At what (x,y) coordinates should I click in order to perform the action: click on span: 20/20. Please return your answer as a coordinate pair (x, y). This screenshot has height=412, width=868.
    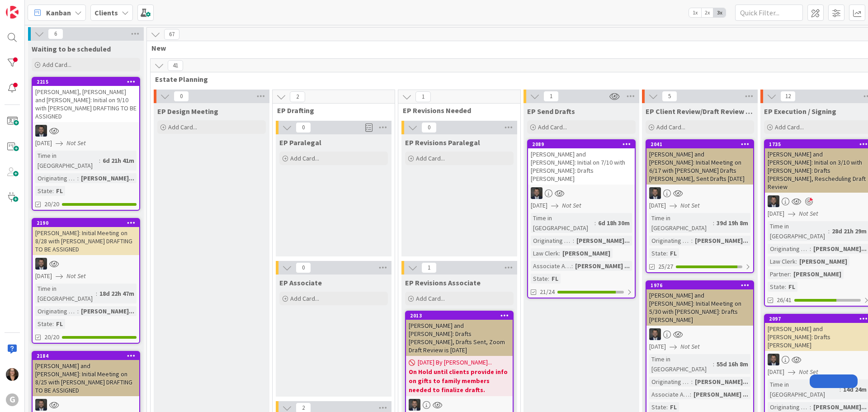
    Looking at the image, I should click on (51, 337).